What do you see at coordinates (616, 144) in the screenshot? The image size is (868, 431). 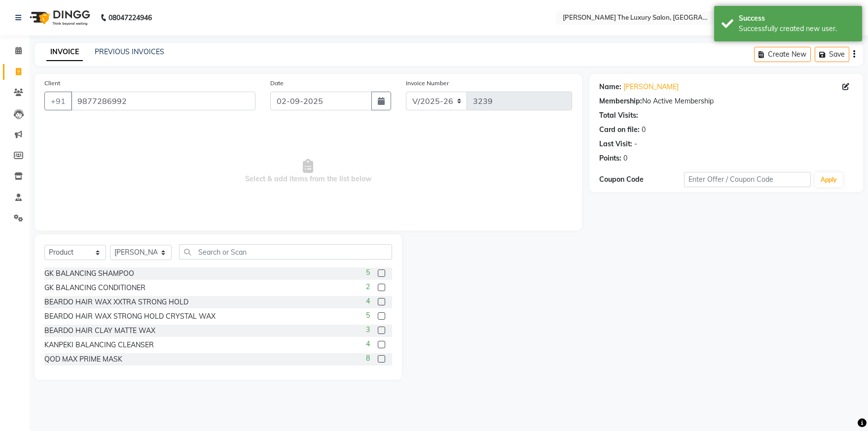 I see `div: Last Visit:` at bounding box center [616, 144].